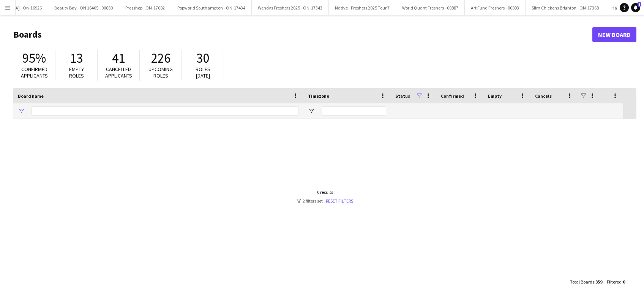  What do you see at coordinates (84, 8) in the screenshot?
I see `button: Beauty Bay - ON 16405 - 00880` at bounding box center [84, 8].